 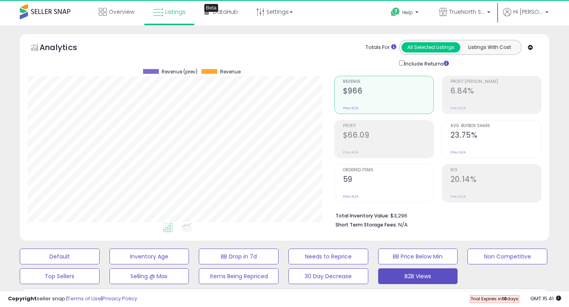 What do you see at coordinates (120, 299) in the screenshot?
I see `a: Privacy Policy` at bounding box center [120, 299].